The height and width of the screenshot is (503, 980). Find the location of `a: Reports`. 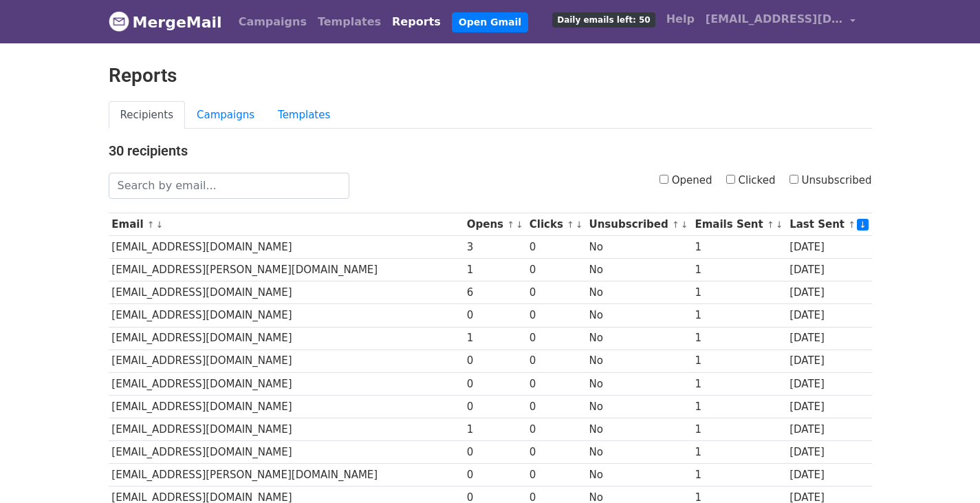

a: Reports is located at coordinates (416, 22).